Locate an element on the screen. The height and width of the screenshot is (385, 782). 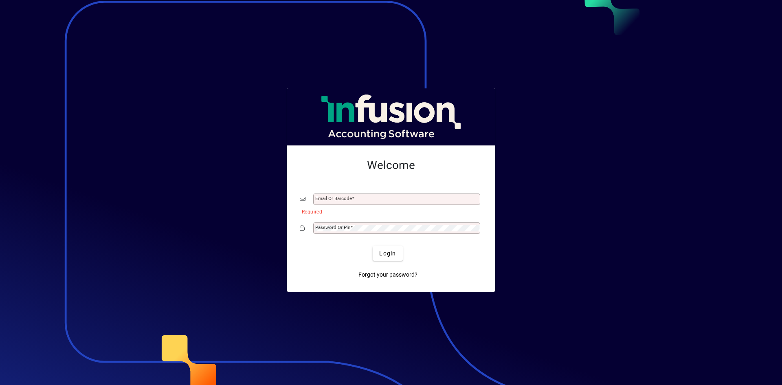
button: Login is located at coordinates (387, 253).